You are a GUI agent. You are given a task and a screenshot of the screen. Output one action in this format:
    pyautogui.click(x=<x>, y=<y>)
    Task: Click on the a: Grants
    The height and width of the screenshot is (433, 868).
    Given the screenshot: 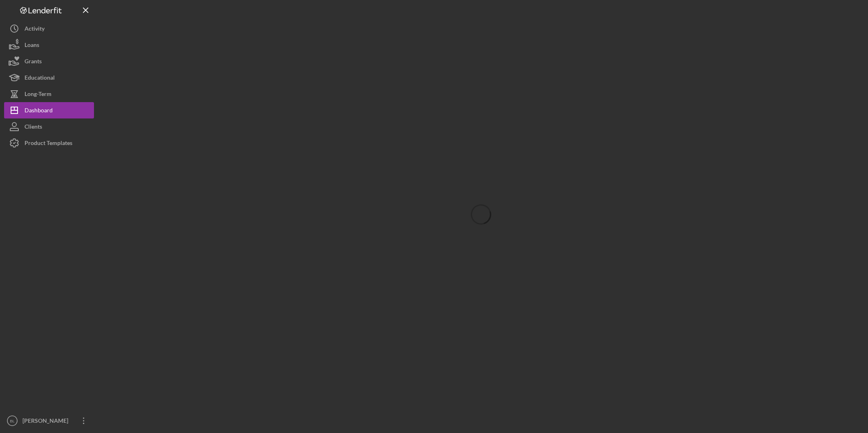 What is the action you would take?
    pyautogui.click(x=49, y=61)
    